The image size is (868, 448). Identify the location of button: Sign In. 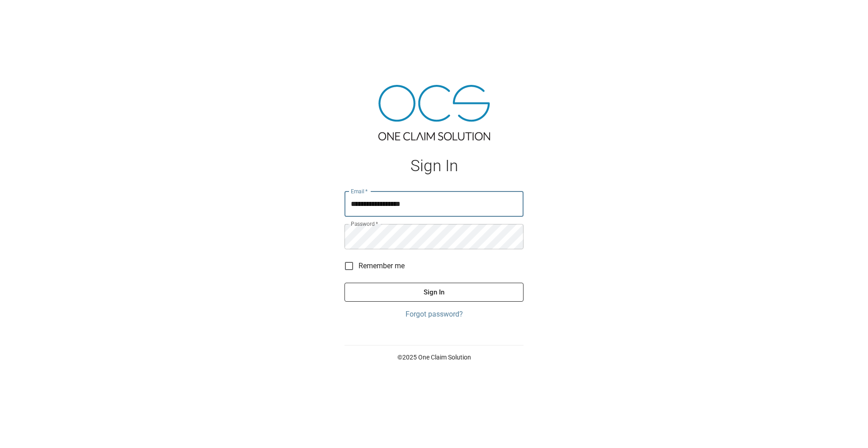
(434, 292).